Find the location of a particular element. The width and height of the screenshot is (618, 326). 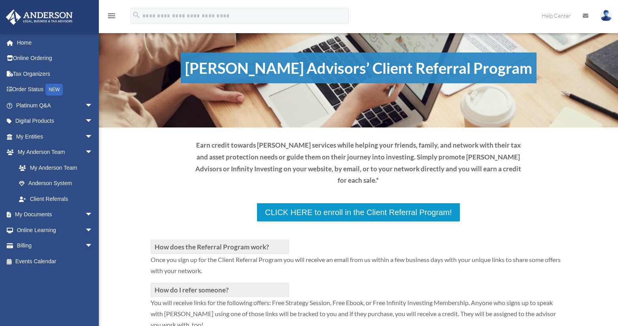

a: My Anderson Teamarrow_drop_down is located at coordinates (55, 153).